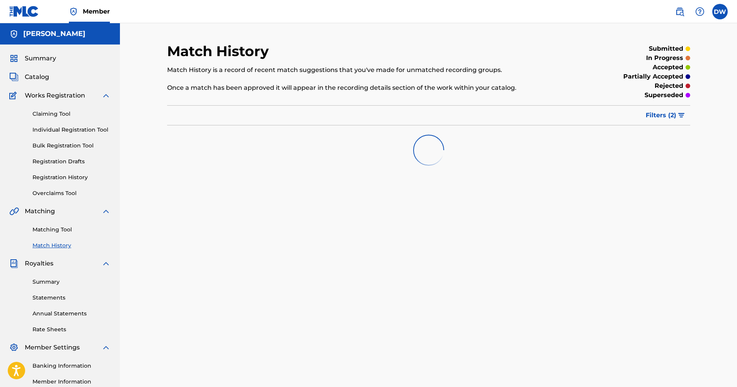 The height and width of the screenshot is (387, 737). Describe the element at coordinates (72, 297) in the screenshot. I see `a: Statements` at that location.